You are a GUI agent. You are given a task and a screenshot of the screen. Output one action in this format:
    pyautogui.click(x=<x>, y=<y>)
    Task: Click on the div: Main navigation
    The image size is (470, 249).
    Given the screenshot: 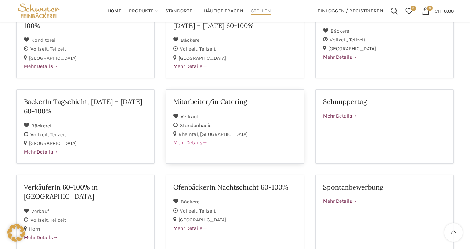 What is the action you would take?
    pyautogui.click(x=189, y=11)
    